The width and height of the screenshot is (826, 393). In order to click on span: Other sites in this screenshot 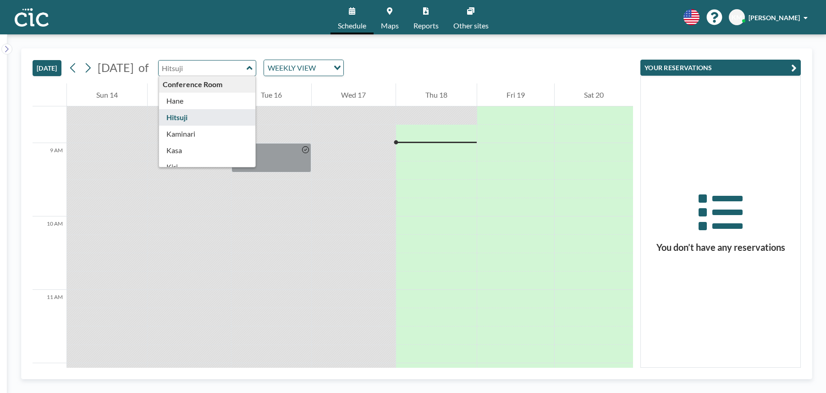, I will do `click(471, 26)`.